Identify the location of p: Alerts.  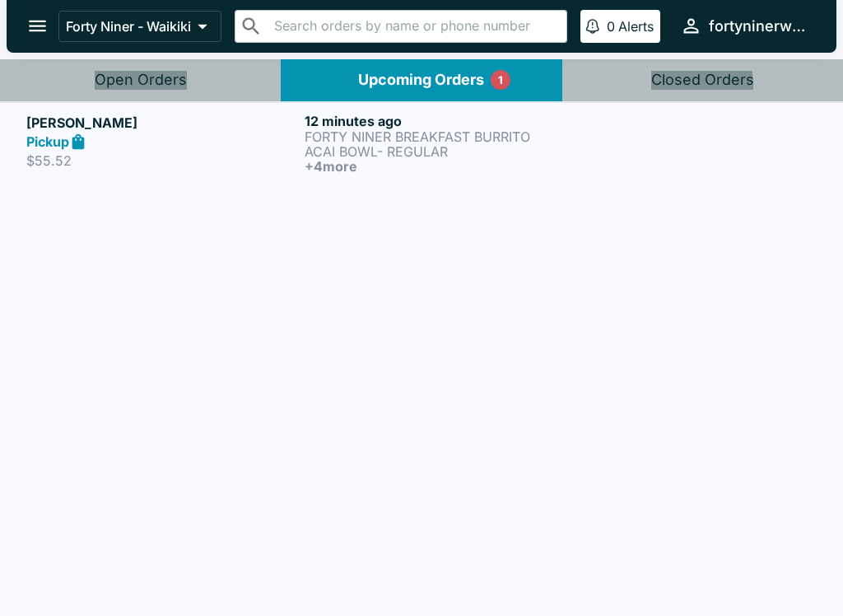
(636, 26).